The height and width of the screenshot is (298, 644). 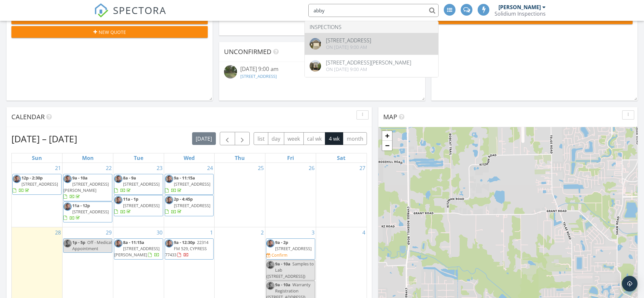 I want to click on a: Wednesday, so click(x=189, y=158).